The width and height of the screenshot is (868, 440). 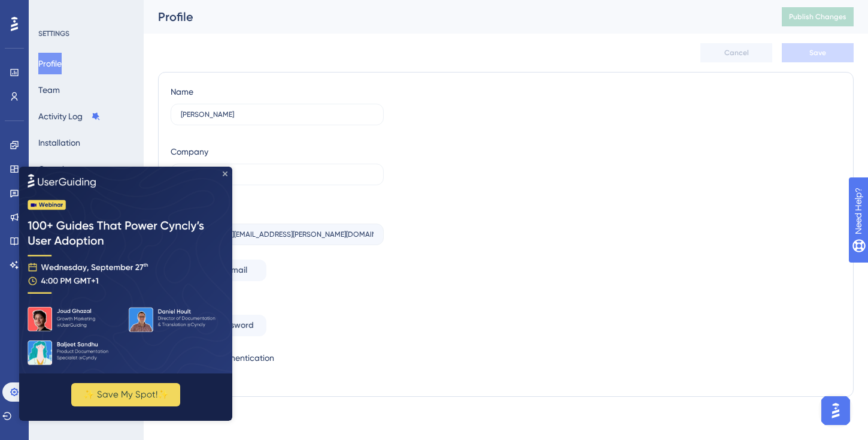 I want to click on button: Installation, so click(x=59, y=143).